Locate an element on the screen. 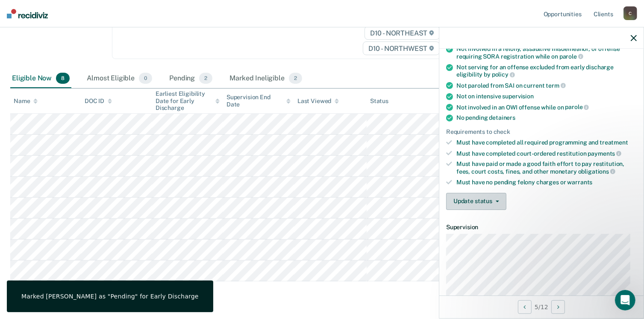 The image size is (644, 319). button: Previous Opportunity is located at coordinates (525, 307).